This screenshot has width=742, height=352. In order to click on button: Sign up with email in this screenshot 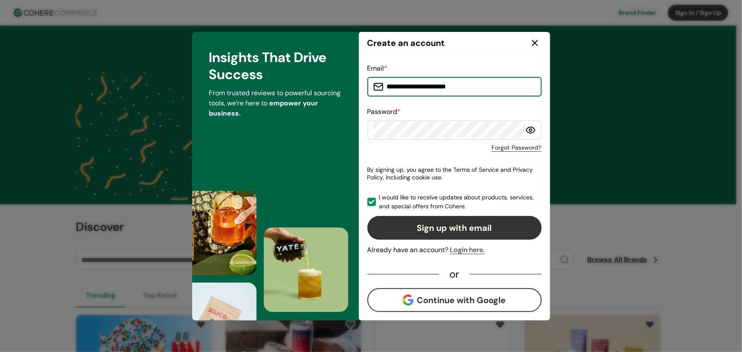, I will do `click(454, 228)`.